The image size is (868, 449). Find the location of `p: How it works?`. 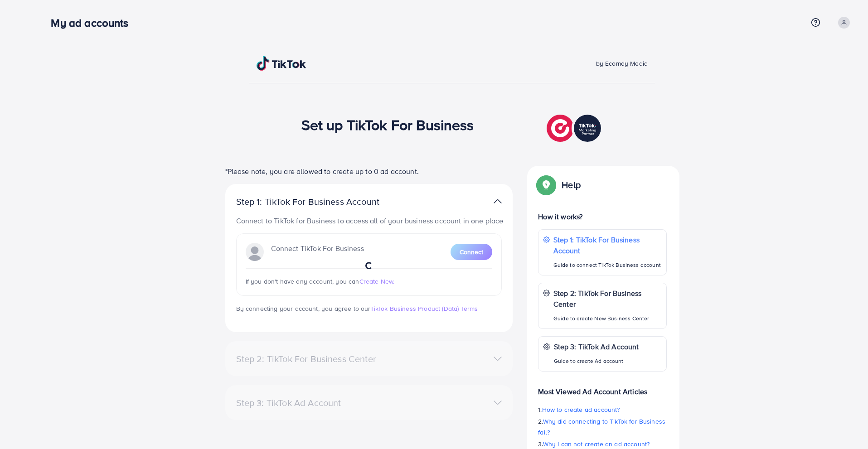

p: How it works? is located at coordinates (603, 217).